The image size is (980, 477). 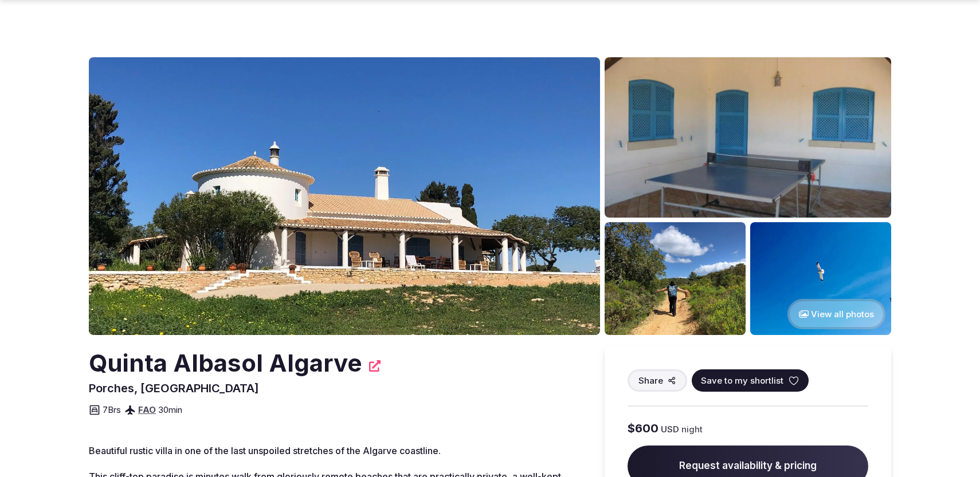 What do you see at coordinates (836, 314) in the screenshot?
I see `button: View all photos` at bounding box center [836, 314].